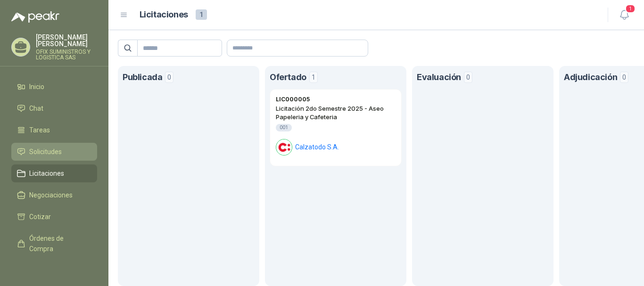 This screenshot has height=286, width=644. What do you see at coordinates (317, 147) in the screenshot?
I see `span: Calzatodo S.A.` at bounding box center [317, 147].